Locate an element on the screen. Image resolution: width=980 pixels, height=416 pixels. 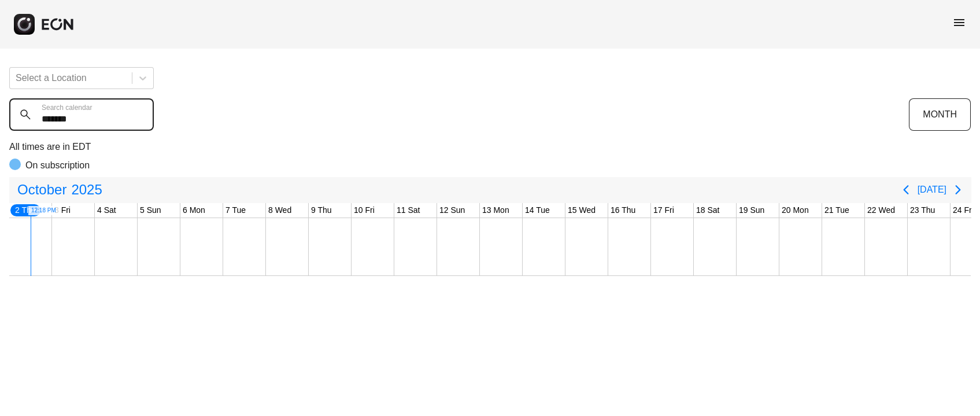
div: 4 Sat is located at coordinates (106, 209).